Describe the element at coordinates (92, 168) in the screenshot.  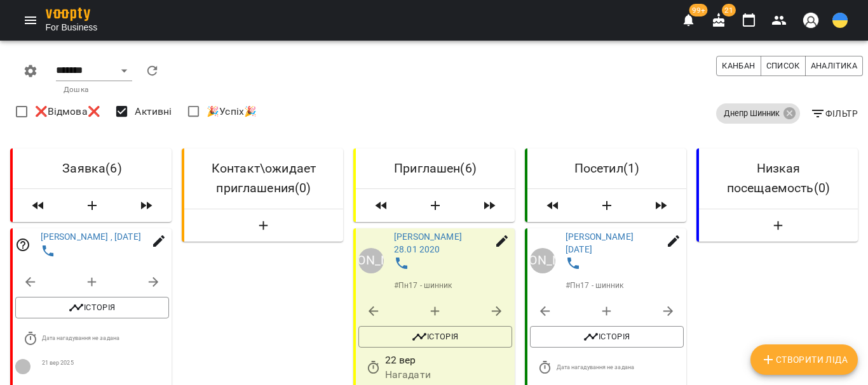
I see `h6: Заявка ( 6 )` at that location.